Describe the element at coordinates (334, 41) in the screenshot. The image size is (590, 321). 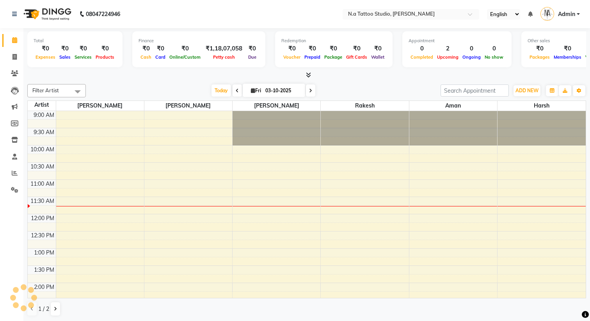
I see `div: Redemption` at that location.